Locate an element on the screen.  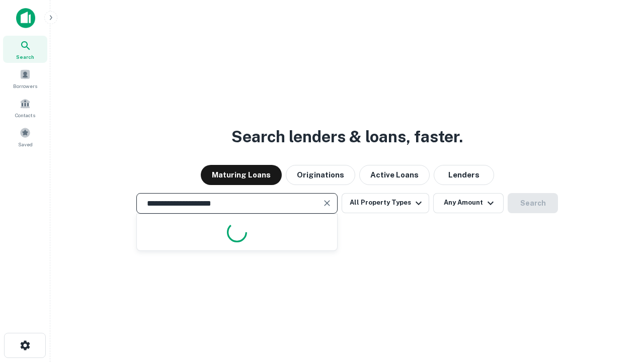
button: Any Amount is located at coordinates (468, 203).